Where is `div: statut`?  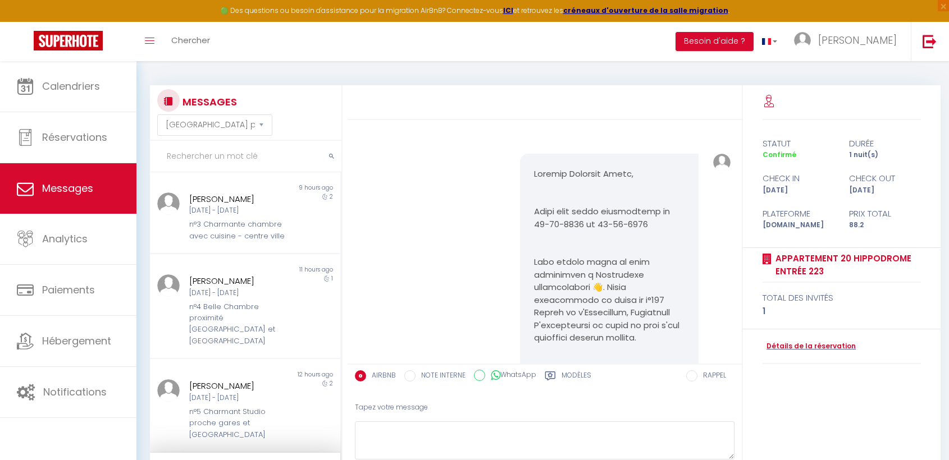
div: statut is located at coordinates (799, 144).